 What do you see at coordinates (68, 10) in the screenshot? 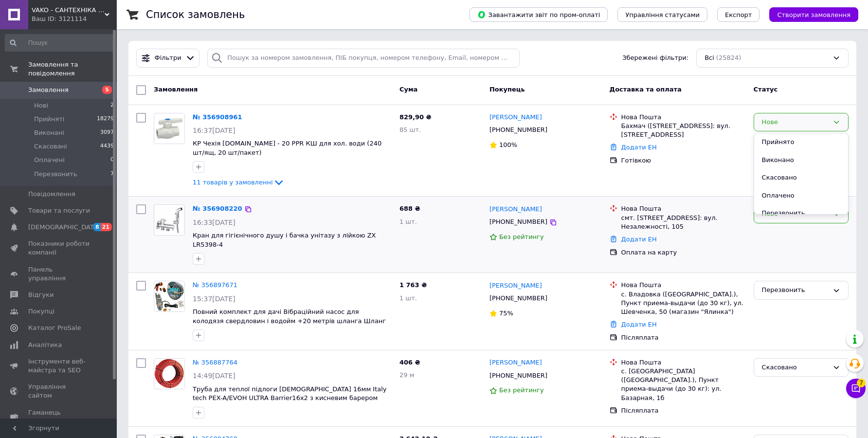
I see `span: VAKO - САНТЕХНІКА ОПЛЕННЯ ВОДОПОСТАЧАННЯ` at bounding box center [68, 10].